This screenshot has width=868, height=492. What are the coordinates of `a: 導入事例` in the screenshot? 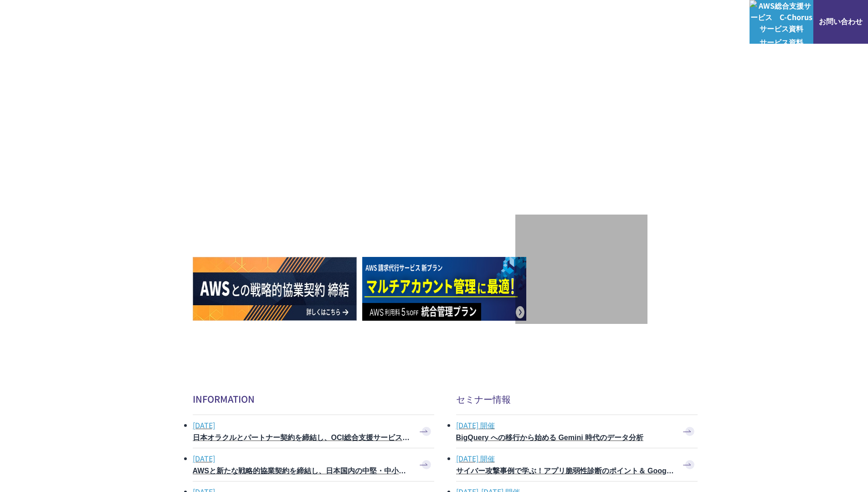 It's located at (622, 18).